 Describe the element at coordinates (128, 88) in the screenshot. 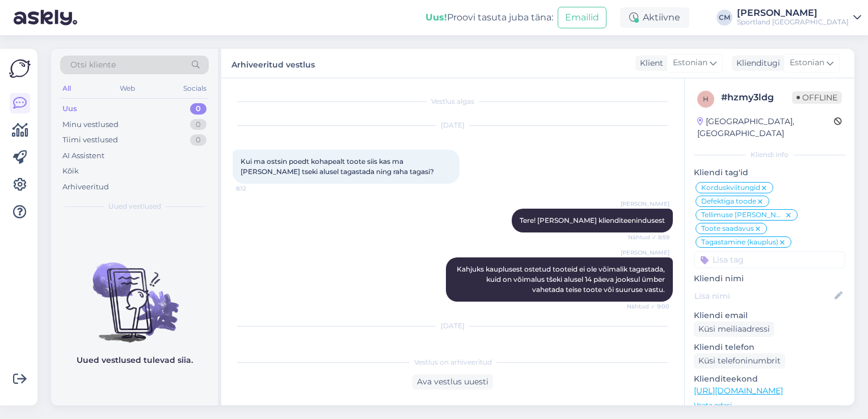

I see `div: Web` at that location.